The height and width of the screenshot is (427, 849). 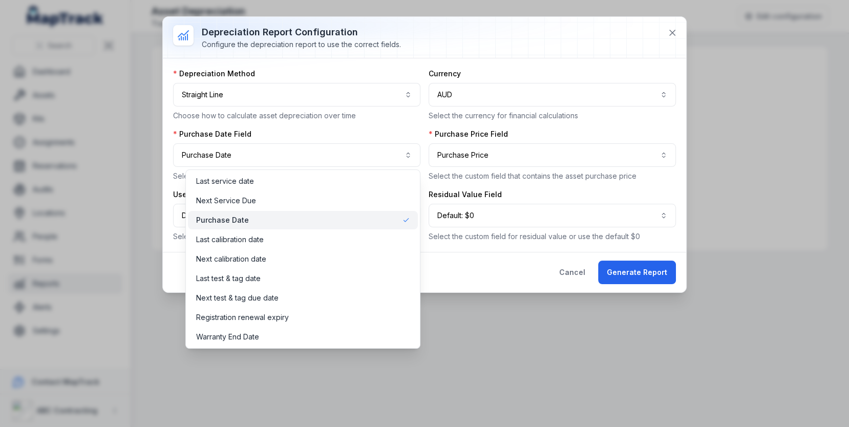 I want to click on span: Last service date, so click(x=225, y=181).